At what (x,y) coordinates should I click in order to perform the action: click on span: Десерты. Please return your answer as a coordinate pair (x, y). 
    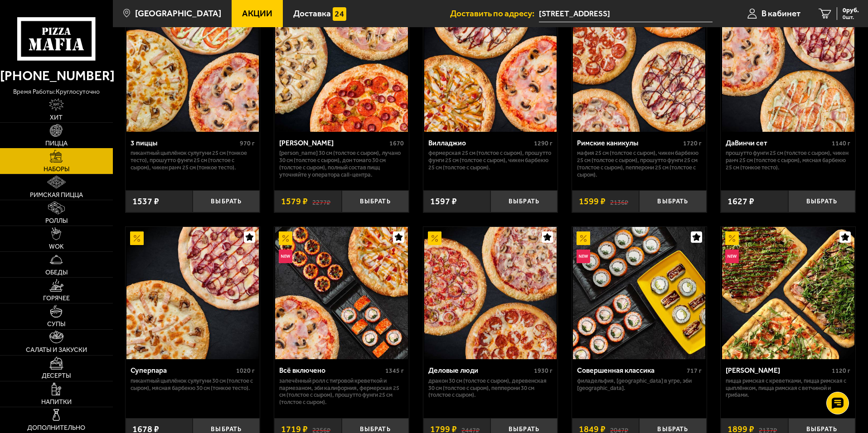
    Looking at the image, I should click on (56, 376).